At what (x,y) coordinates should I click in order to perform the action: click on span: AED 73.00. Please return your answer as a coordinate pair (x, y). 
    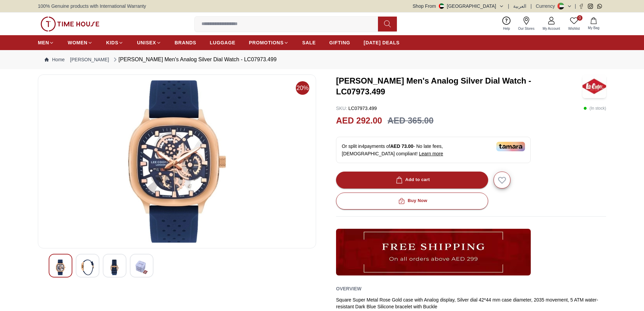
    Looking at the image, I should click on (402, 146).